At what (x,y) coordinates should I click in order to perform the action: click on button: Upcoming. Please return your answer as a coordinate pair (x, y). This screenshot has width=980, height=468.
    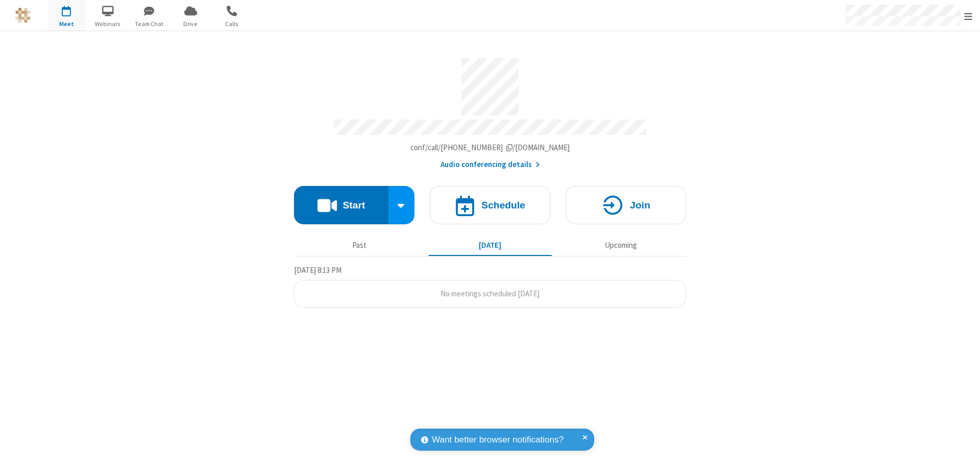
    Looking at the image, I should click on (621, 245).